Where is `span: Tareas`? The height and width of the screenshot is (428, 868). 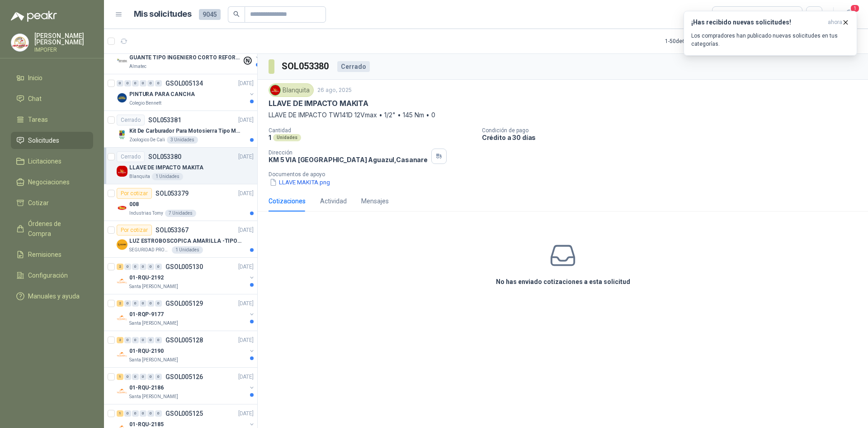 span: Tareas is located at coordinates (38, 120).